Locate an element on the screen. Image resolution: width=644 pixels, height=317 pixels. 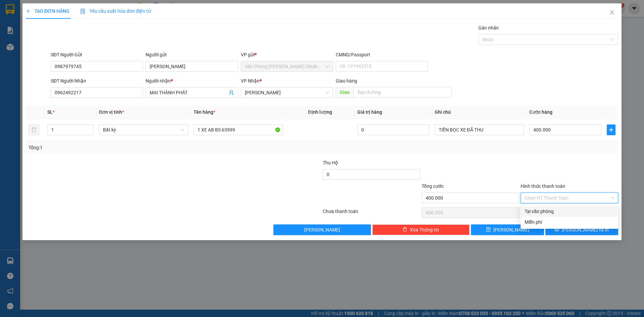
span: Bất kỳ is located at coordinates (143, 130).